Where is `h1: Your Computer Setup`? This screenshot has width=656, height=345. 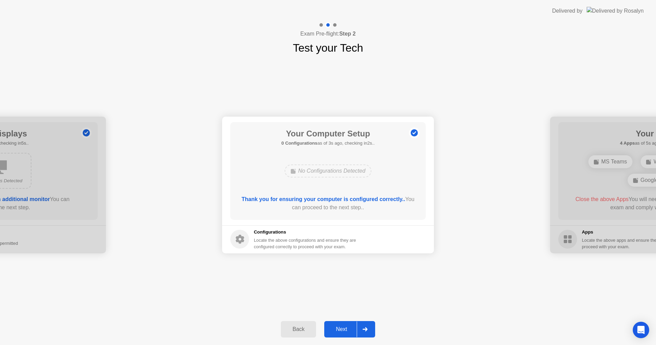
h1: Your Computer Setup is located at coordinates (328, 134).